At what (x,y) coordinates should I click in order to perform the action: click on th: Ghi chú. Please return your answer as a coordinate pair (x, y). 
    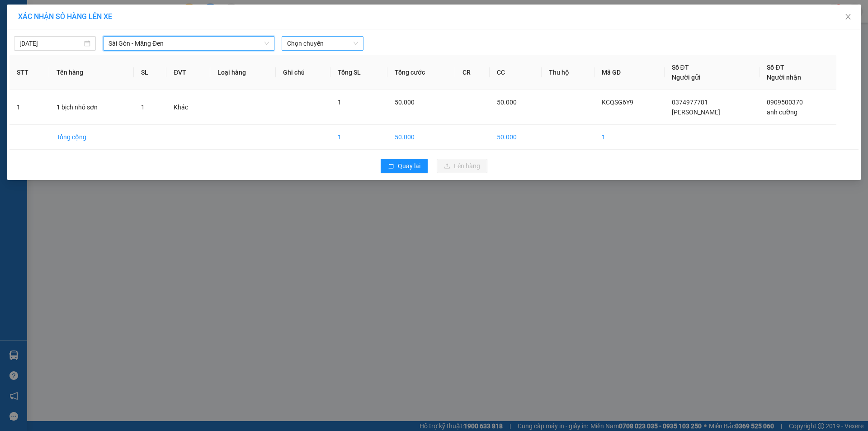
    Looking at the image, I should click on (303, 72).